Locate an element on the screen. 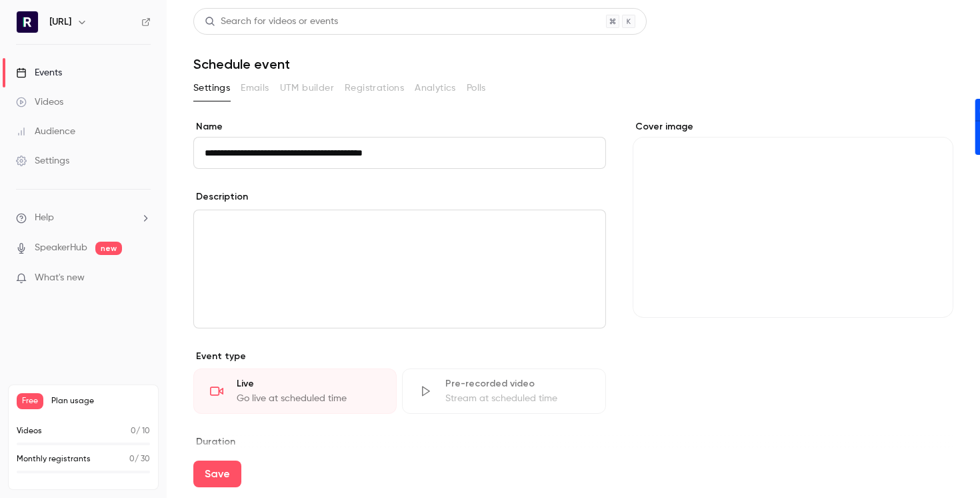  span: Plan usage is located at coordinates (101, 401).